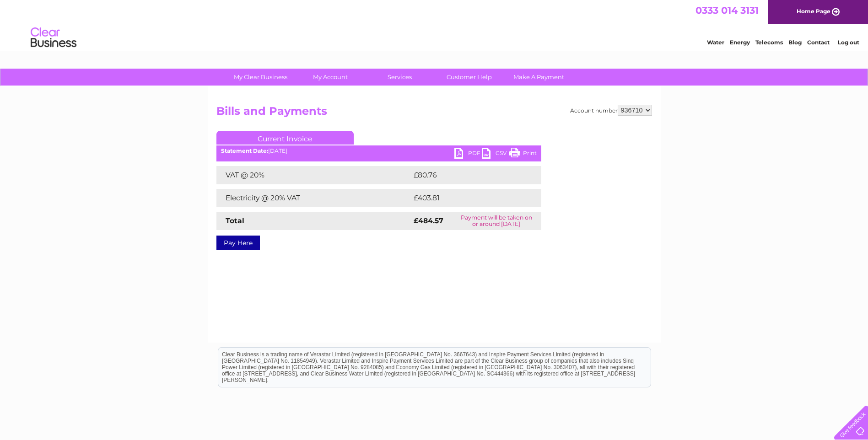 Image resolution: width=868 pixels, height=440 pixels. Describe the element at coordinates (848, 42) in the screenshot. I see `a: Log out` at that location.